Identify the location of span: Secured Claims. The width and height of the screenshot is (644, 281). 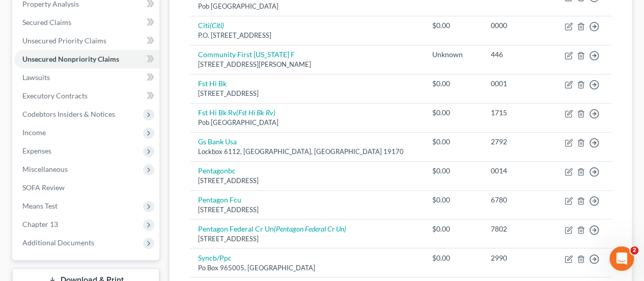
(47, 22).